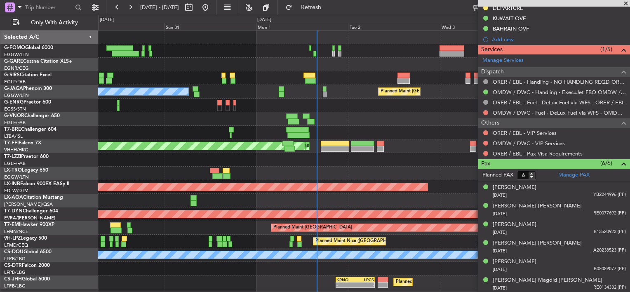  I want to click on span: G-JAGA, so click(14, 89).